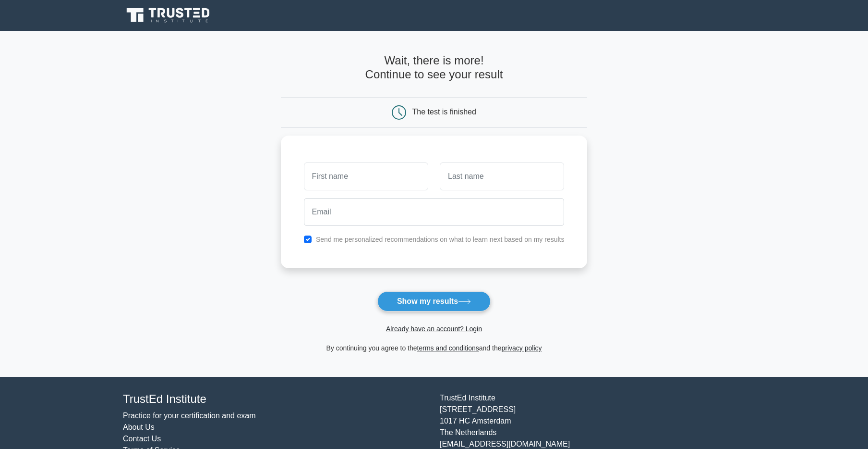 The height and width of the screenshot is (449, 868). What do you see at coordinates (434, 328) in the screenshot?
I see `a: Already have an account? Login` at bounding box center [434, 328].